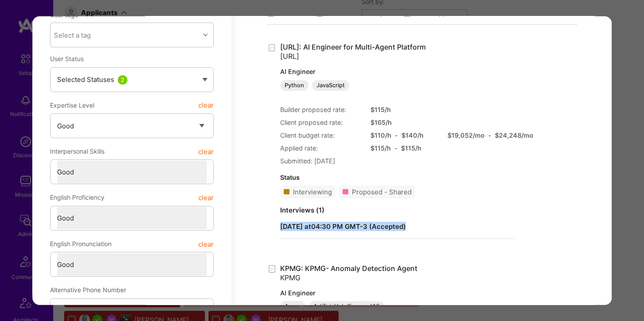 The image size is (644, 321). I want to click on div: $ 19,052 /mo, so click(466, 135).